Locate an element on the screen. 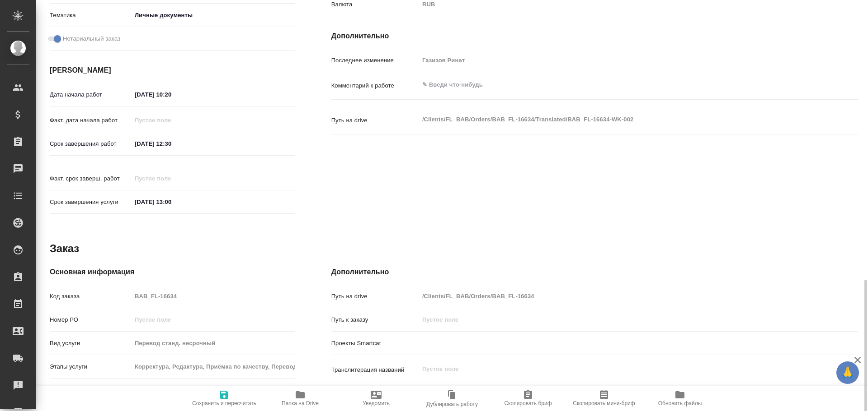  button: Сохранить и пересчитать is located at coordinates (224, 398).